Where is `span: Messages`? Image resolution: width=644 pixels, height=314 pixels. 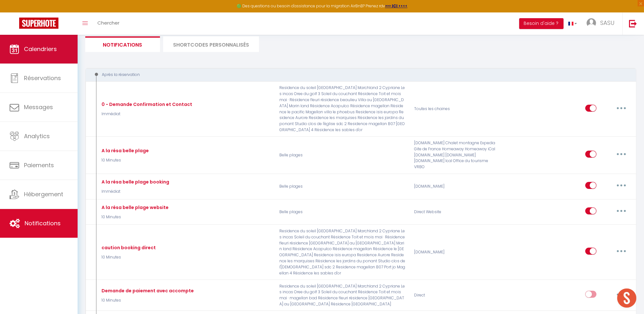 span: Messages is located at coordinates (38, 107).